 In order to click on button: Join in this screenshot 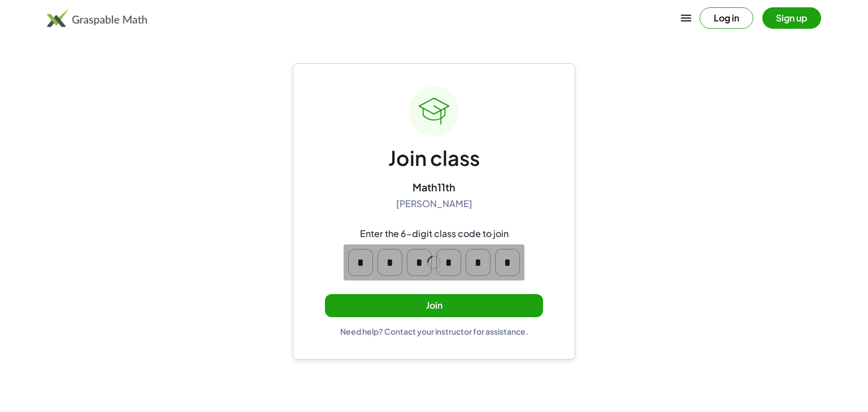, I will do `click(434, 306)`.